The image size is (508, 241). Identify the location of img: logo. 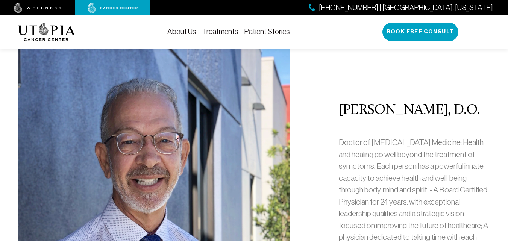
(46, 32).